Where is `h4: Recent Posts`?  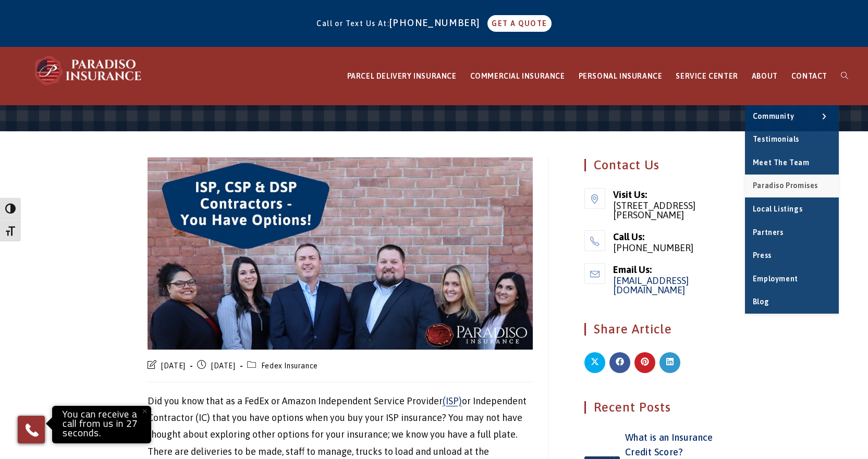
h4: Recent Posts is located at coordinates (652, 407).